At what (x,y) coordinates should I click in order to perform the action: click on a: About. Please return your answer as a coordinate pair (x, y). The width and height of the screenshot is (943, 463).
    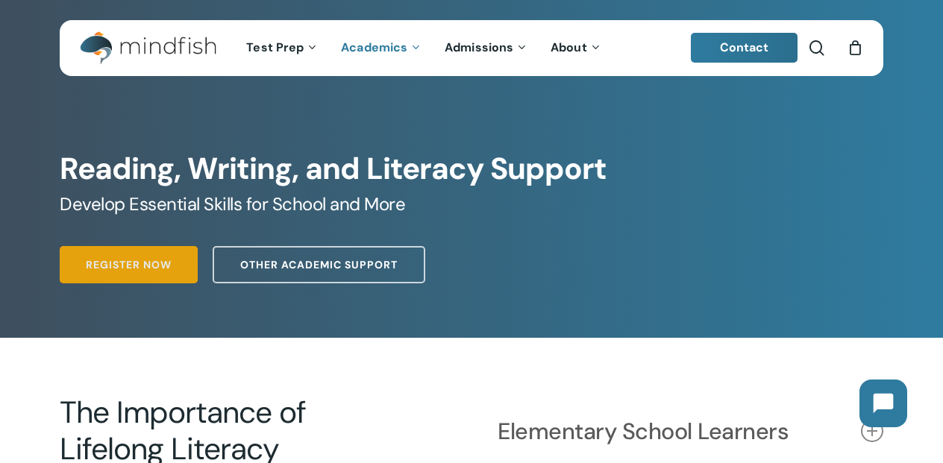
    Looking at the image, I should click on (576, 48).